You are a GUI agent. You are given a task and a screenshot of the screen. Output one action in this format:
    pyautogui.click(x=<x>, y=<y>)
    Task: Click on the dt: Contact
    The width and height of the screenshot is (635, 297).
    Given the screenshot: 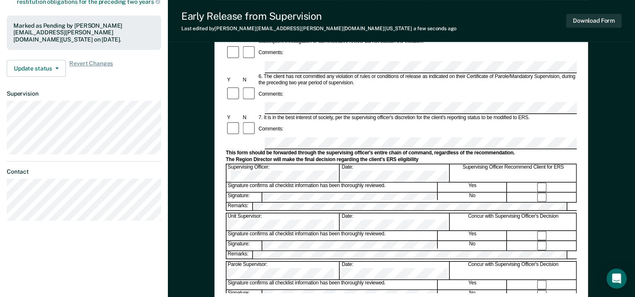 What is the action you would take?
    pyautogui.click(x=84, y=172)
    